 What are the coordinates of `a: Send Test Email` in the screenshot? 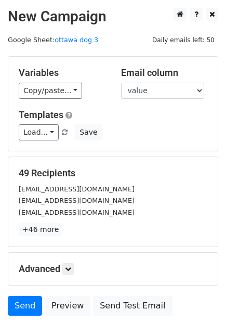 It's located at (133, 306).